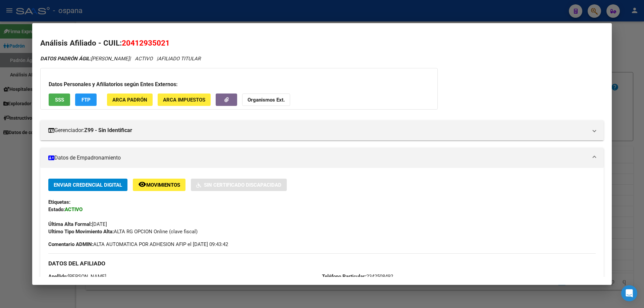 The width and height of the screenshot is (644, 308). I want to click on strong: Última Alta Formal:, so click(70, 224).